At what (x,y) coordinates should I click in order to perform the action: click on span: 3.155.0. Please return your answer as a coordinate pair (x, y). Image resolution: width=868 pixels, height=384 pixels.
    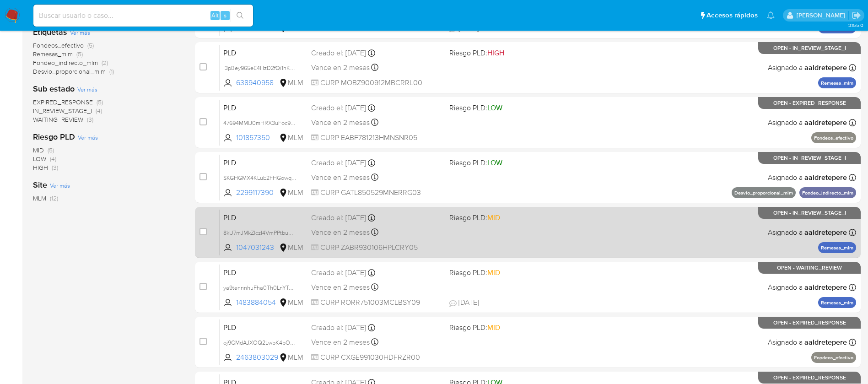
    Looking at the image, I should click on (856, 25).